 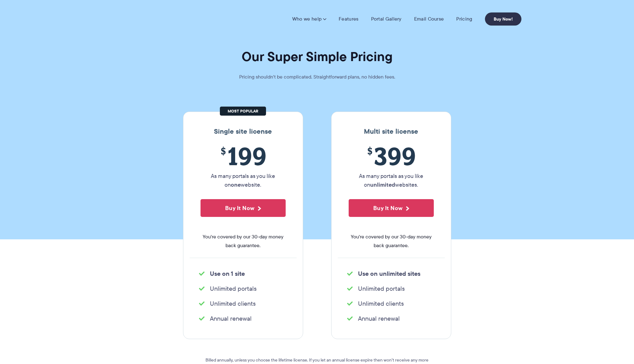 What do you see at coordinates (391, 156) in the screenshot?
I see `span: 399` at bounding box center [391, 156].